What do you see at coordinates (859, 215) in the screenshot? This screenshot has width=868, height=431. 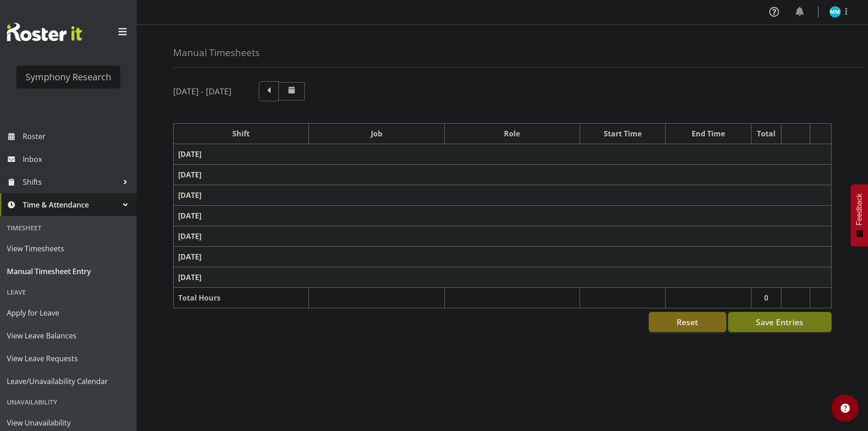 I see `button: Feedback - Show survey` at bounding box center [859, 215].